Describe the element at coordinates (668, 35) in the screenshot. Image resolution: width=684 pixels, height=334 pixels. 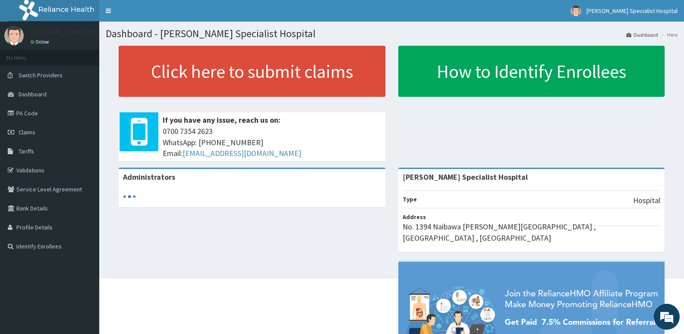
I see `li: Here` at that location.